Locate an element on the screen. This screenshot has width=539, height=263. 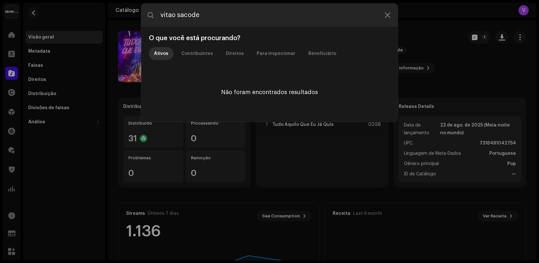
div: Ativos is located at coordinates (161, 54).